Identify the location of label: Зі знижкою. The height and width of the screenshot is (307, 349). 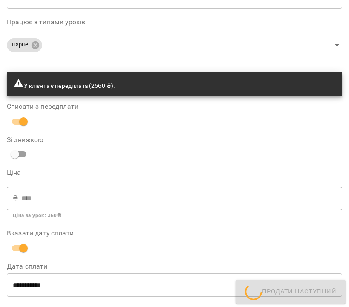
(174, 140).